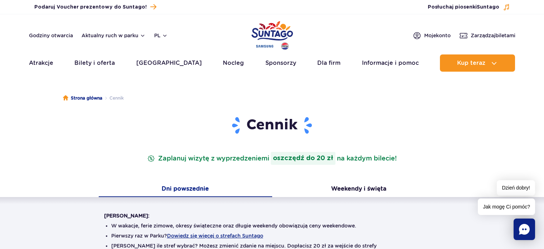 The width and height of the screenshot is (544, 249). What do you see at coordinates (91, 7) in the screenshot?
I see `span: Podaruj Voucher prezentowy do Suntago!` at bounding box center [91, 7].